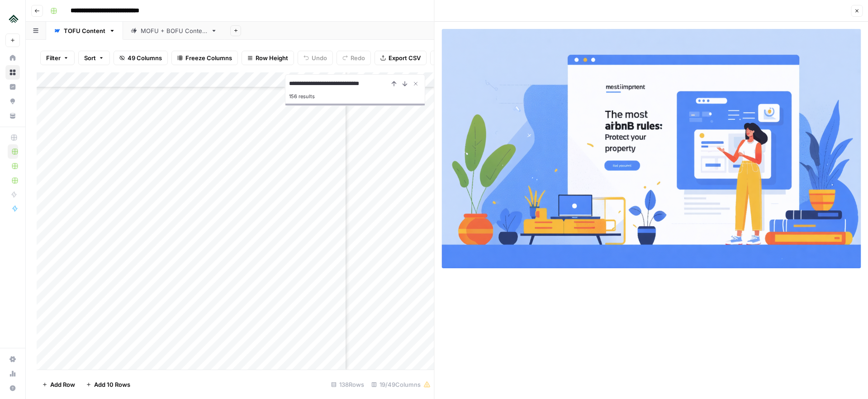 This screenshot has width=868, height=399. I want to click on span: Row Height, so click(272, 58).